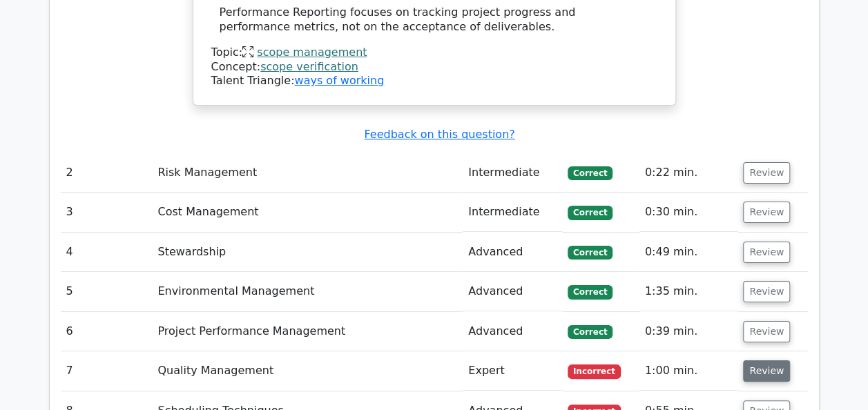  I want to click on a: scope verification, so click(310, 66).